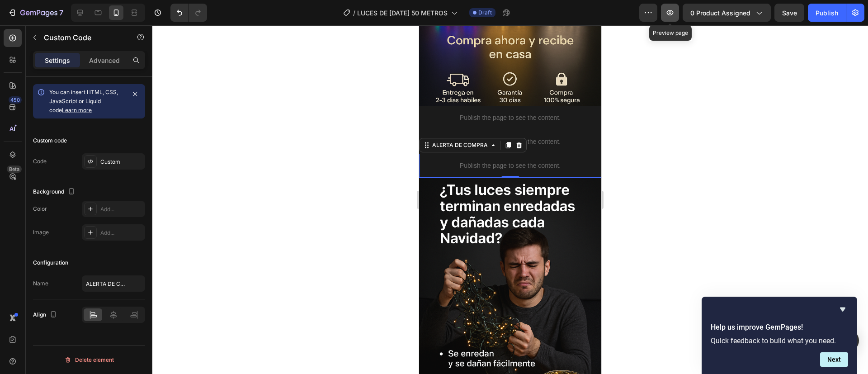 This screenshot has width=868, height=374. I want to click on span: Save, so click(789, 12).